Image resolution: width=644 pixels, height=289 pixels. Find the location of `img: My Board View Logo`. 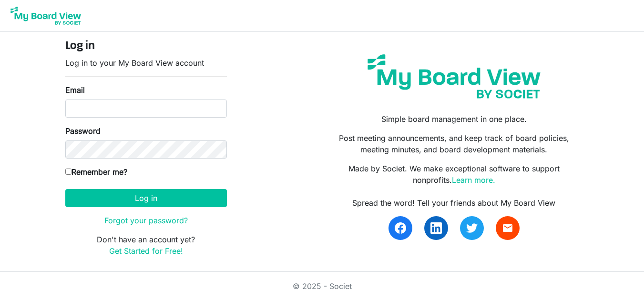

img: My Board View Logo is located at coordinates (46, 16).